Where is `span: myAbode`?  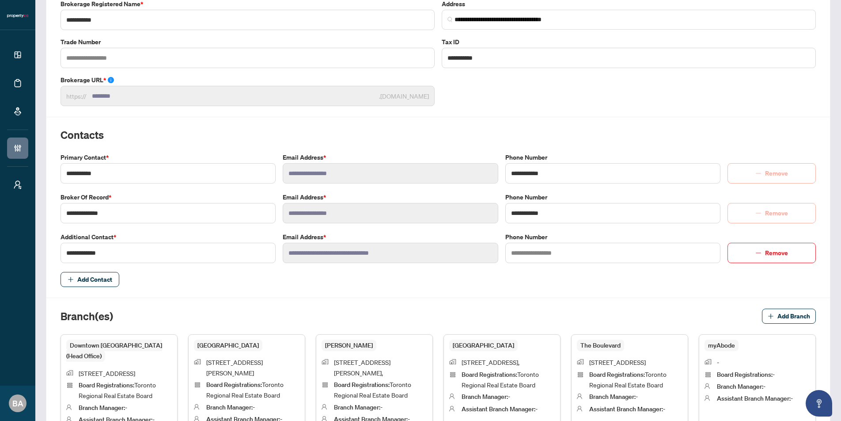 span: myAbode is located at coordinates (721, 345).